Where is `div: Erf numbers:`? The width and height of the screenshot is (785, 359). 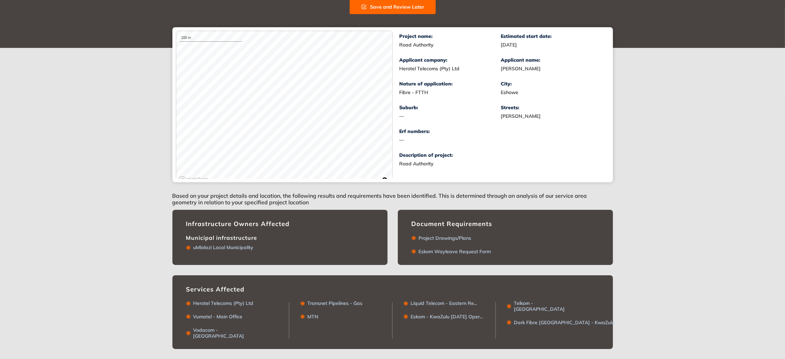
div: Erf numbers: is located at coordinates (450, 131).